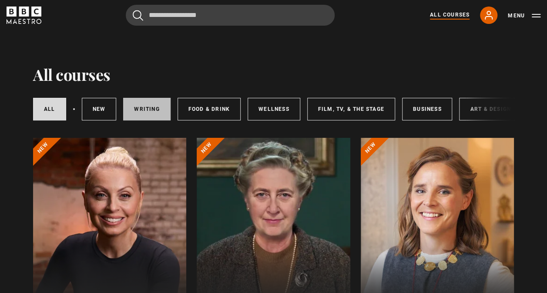 Image resolution: width=547 pixels, height=293 pixels. I want to click on button: Toggle navigation, so click(524, 16).